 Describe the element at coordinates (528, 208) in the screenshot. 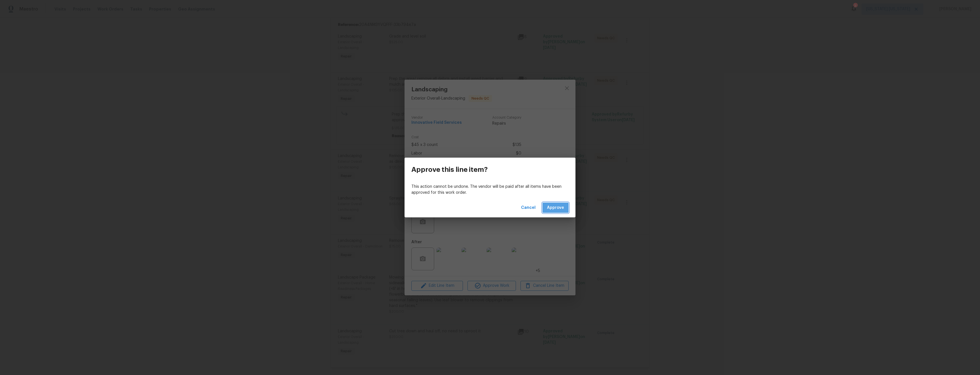

I see `span: Cancel` at that location.